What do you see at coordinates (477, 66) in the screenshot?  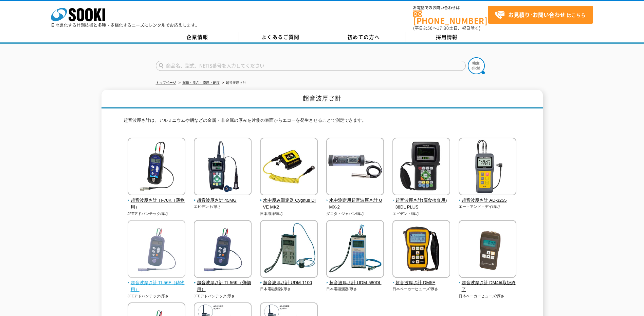 I see `img: btn_search.png` at bounding box center [477, 66].